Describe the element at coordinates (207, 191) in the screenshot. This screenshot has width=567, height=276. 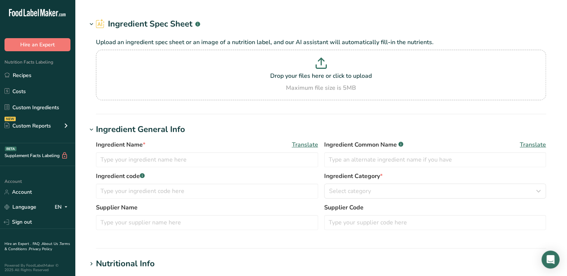
I see `input: Type your ingredient code here` at that location.